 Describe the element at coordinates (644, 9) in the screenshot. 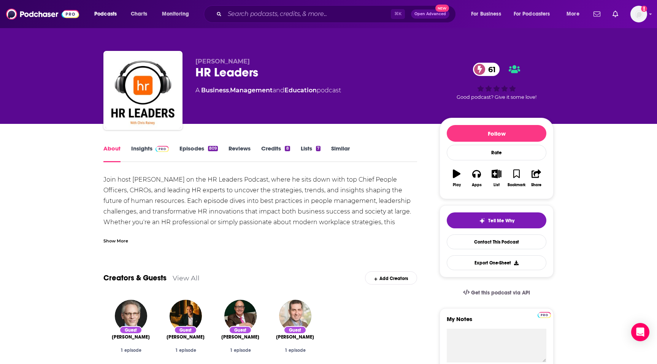

I see `svg: Add a profile image` at that location.